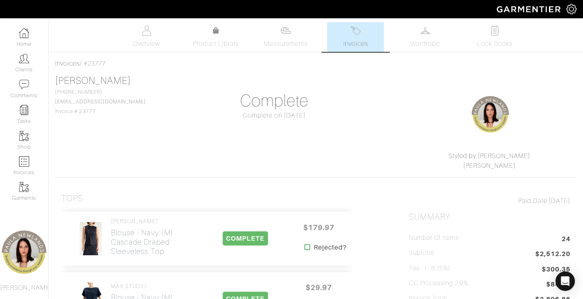  Describe the element at coordinates (151, 286) in the screenshot. I see `h4: MAX STUDIO` at that location.